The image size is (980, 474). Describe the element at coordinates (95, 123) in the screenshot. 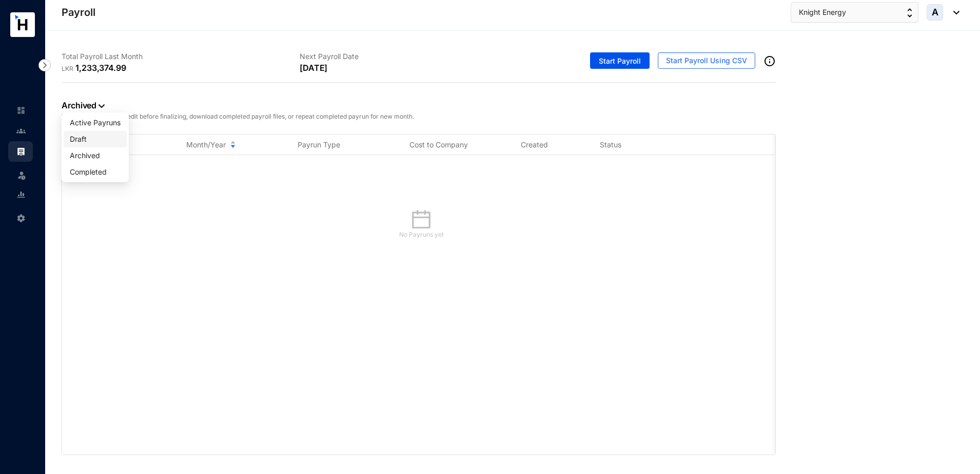

I see `span: Active Payruns` at that location.